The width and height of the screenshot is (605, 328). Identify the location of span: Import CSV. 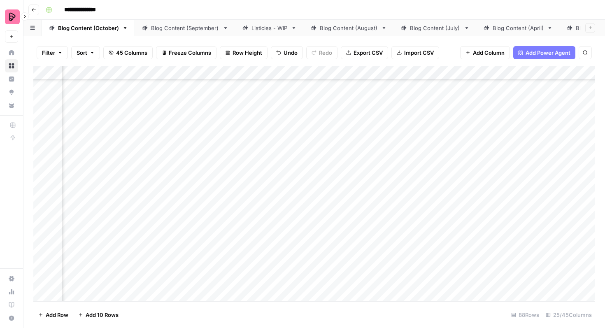
(419, 53).